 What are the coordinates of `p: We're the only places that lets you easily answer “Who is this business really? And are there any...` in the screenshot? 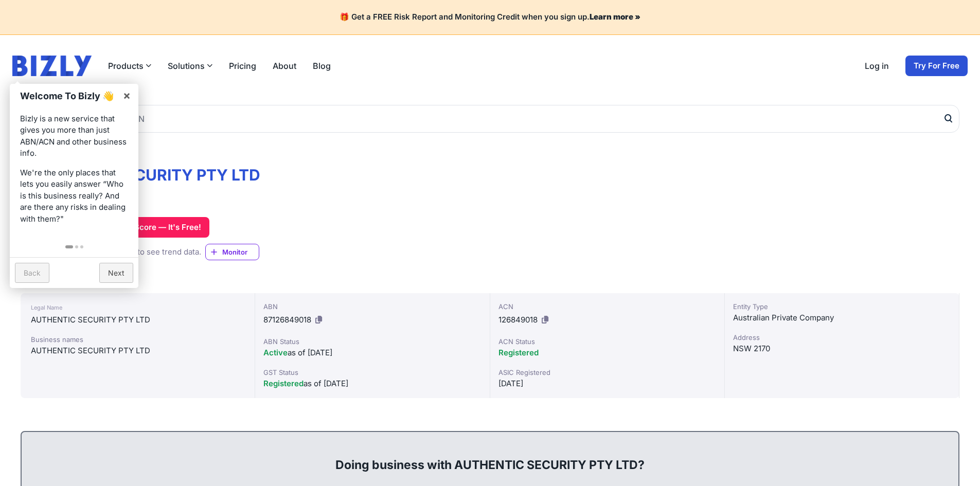 It's located at (74, 196).